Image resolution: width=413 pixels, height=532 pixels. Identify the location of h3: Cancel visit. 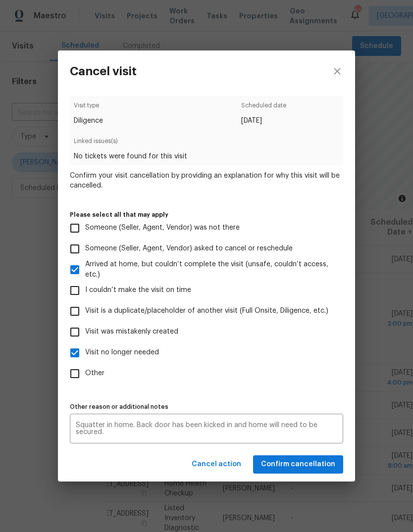
(103, 71).